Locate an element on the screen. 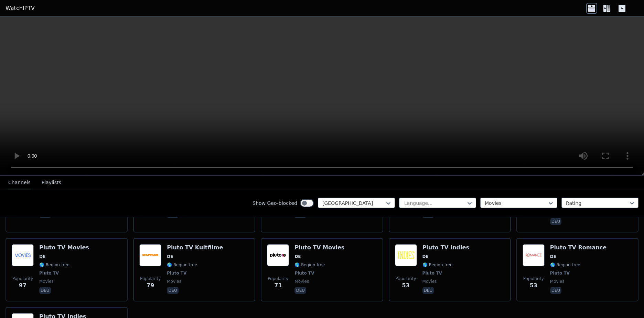 The height and width of the screenshot is (318, 644). img: Pluto TV Kultfilme is located at coordinates (151, 255).